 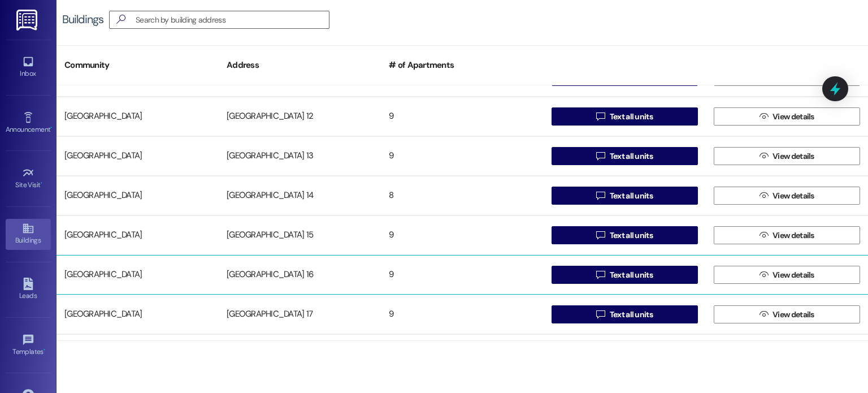 I want to click on div: Community, so click(x=137, y=65).